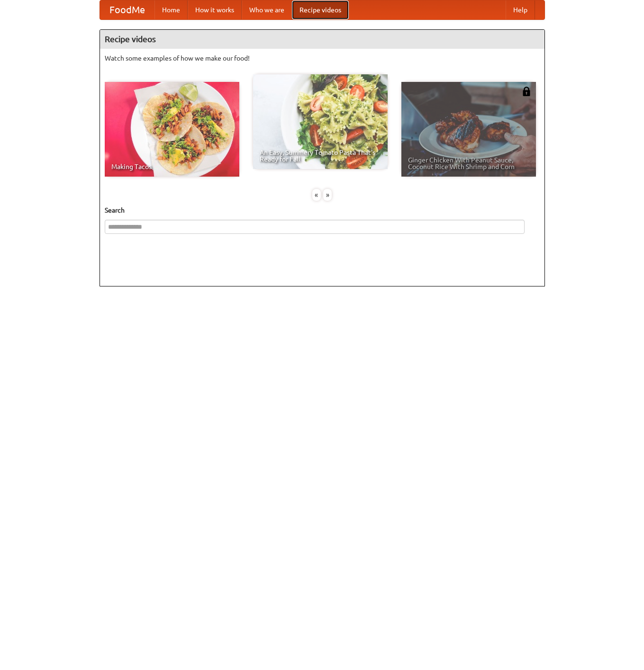  I want to click on a: Making Tacos, so click(172, 129).